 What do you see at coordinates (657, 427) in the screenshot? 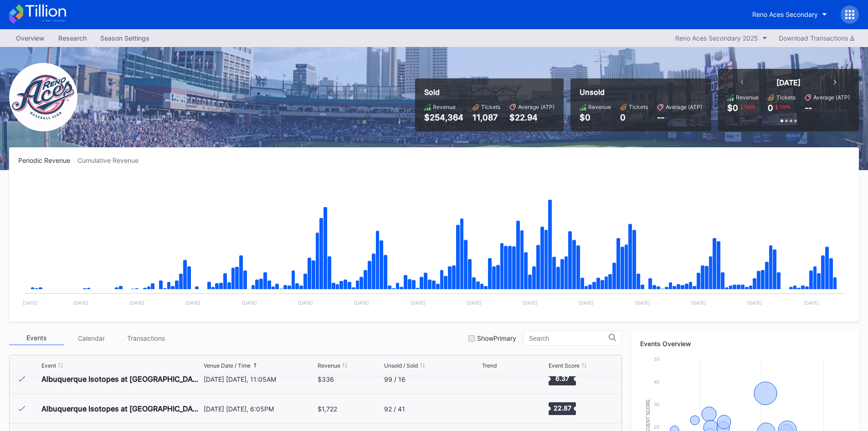
I see `text: 20` at bounding box center [657, 427].